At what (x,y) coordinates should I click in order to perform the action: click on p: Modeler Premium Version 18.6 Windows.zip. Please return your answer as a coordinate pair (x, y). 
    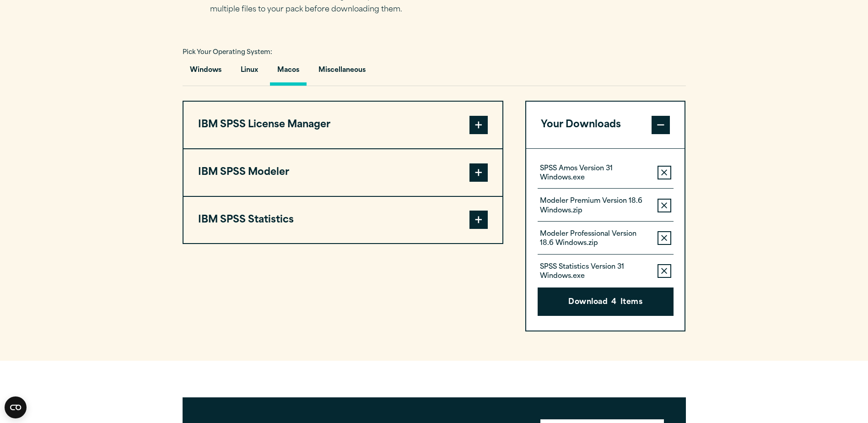
    Looking at the image, I should click on (594, 206).